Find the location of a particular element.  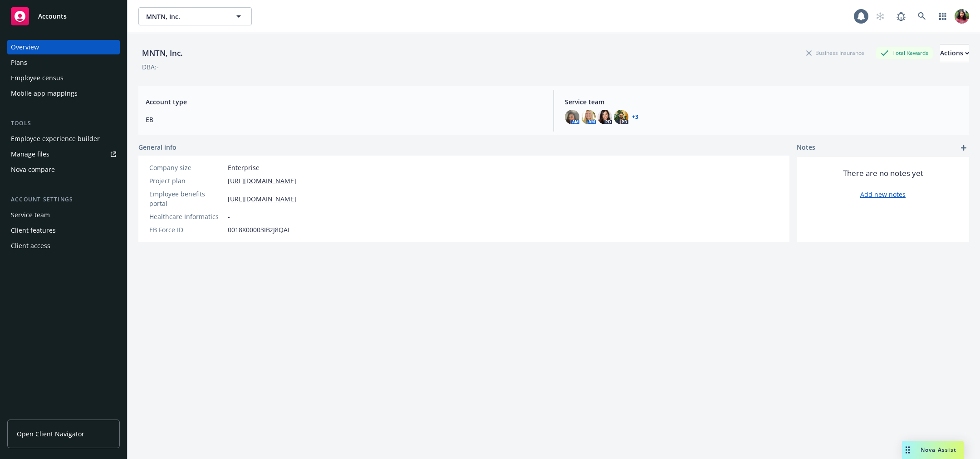

span: Notes is located at coordinates (806, 148).